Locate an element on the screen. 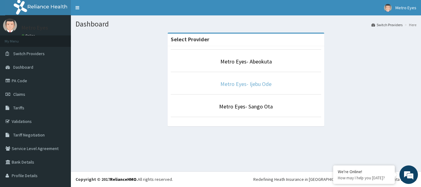 Image resolution: width=421 pixels, height=187 pixels. a: Metro Eyes- Sango Ota is located at coordinates (246, 106).